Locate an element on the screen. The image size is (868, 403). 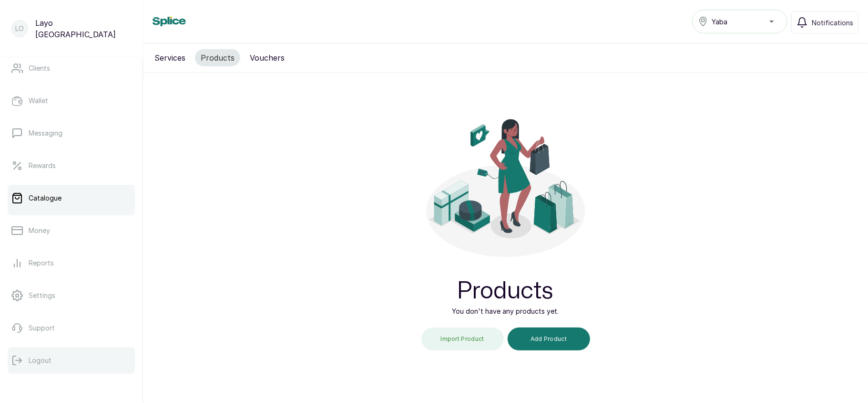
a: Clients is located at coordinates (71, 68).